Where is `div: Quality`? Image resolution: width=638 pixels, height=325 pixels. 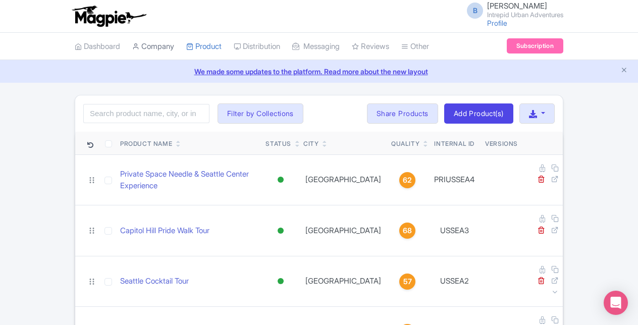 div: Quality is located at coordinates (406, 144).